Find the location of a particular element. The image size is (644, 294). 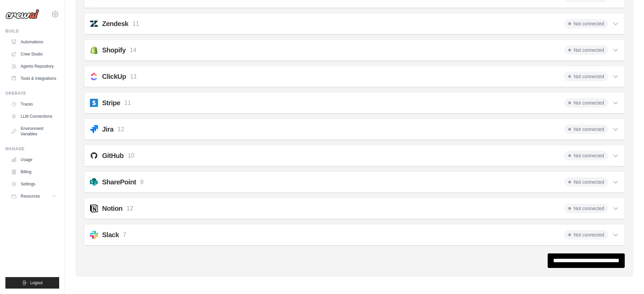

img: sharepoint.svg is located at coordinates (94, 182).